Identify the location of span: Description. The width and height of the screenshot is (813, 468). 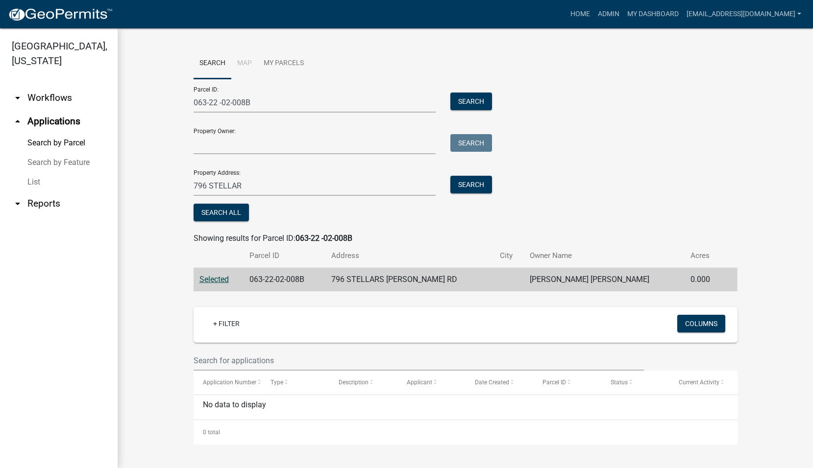
(353, 383).